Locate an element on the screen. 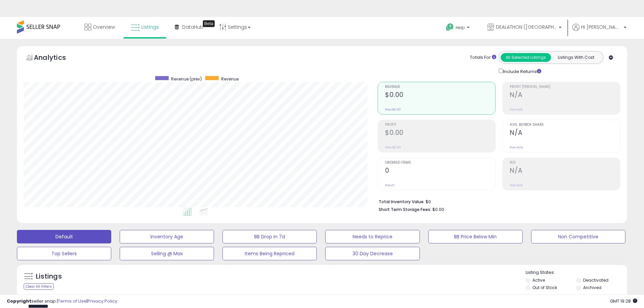  button: Inventory Age is located at coordinates (167, 237).